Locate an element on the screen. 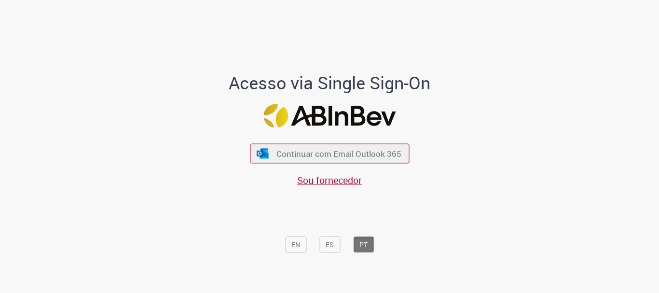 This screenshot has width=659, height=293. button: ES is located at coordinates (330, 245).